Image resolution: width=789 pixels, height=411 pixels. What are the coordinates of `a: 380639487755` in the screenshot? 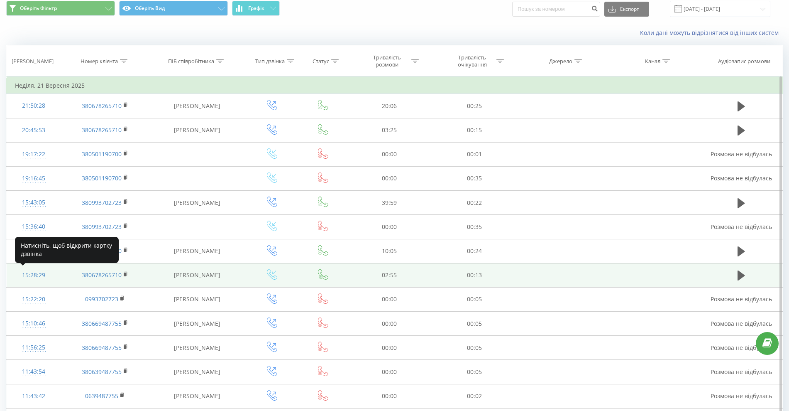 It's located at (102, 371).